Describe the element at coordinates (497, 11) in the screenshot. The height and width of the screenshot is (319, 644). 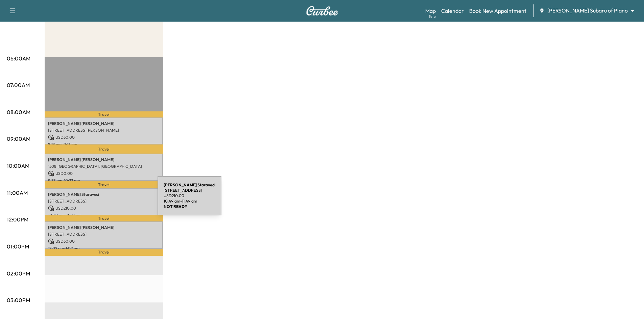
I see `a: Book New Appointment` at that location.